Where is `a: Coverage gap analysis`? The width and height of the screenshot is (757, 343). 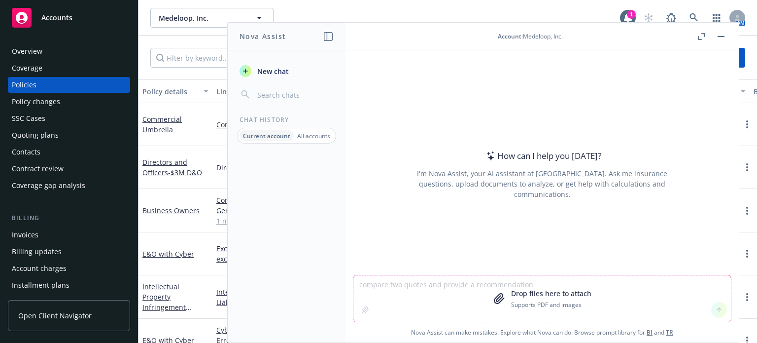 a: Coverage gap analysis is located at coordinates (69, 185).